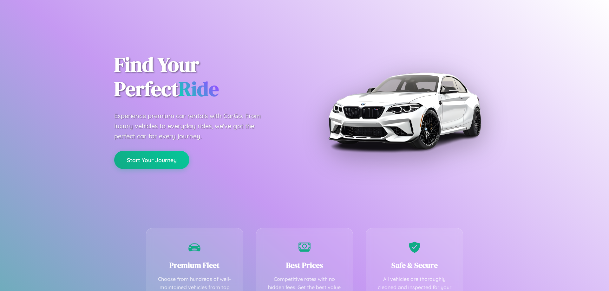  What do you see at coordinates (194, 265) in the screenshot?
I see `h3: Premium Fleet` at bounding box center [194, 265].